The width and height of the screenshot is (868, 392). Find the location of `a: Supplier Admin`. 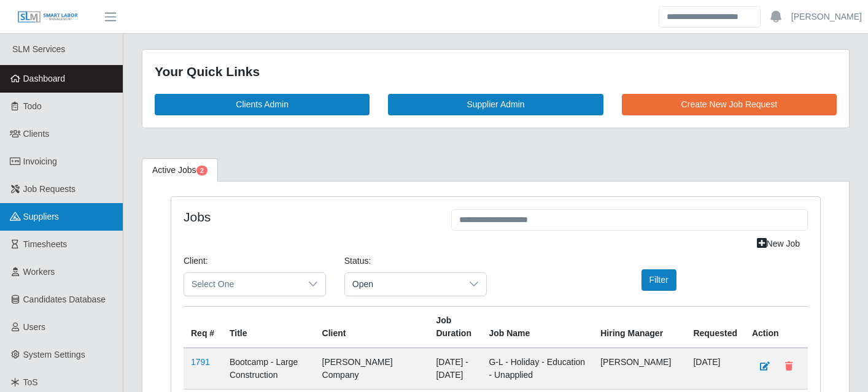

a: Supplier Admin is located at coordinates (495, 105).